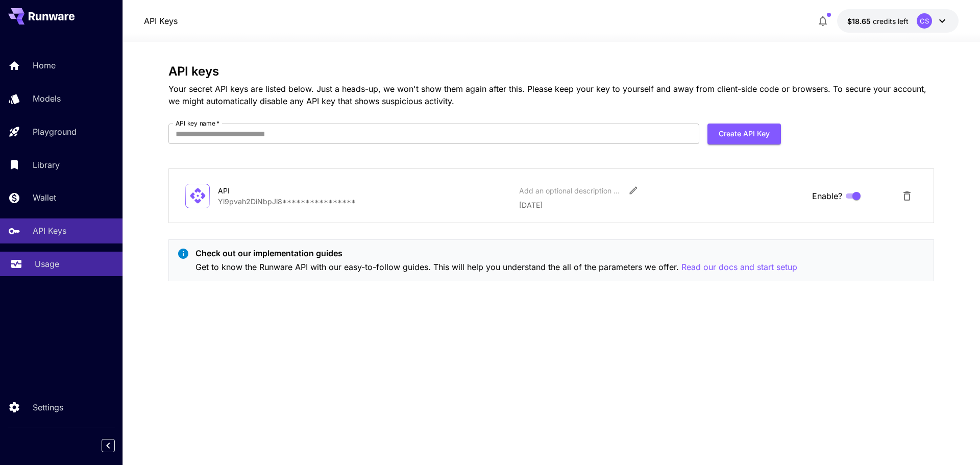 This screenshot has height=465, width=980. What do you see at coordinates (198, 123) in the screenshot?
I see `label: API key name` at bounding box center [198, 123].